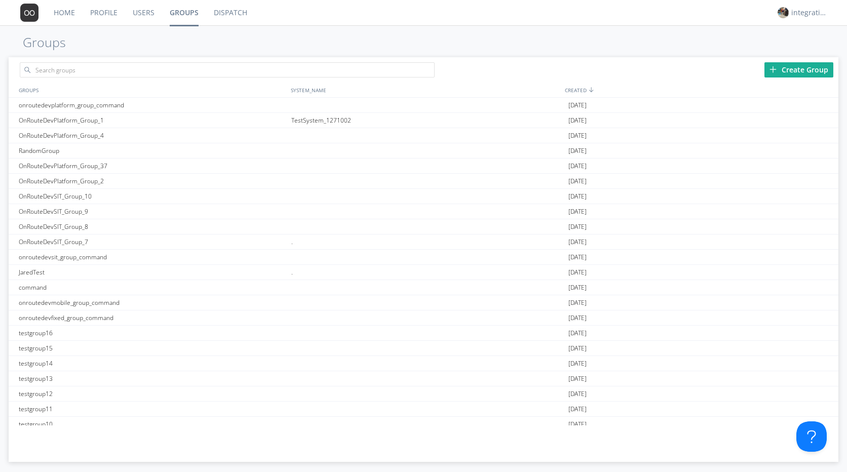  Describe the element at coordinates (152, 287) in the screenshot. I see `div: command` at that location.